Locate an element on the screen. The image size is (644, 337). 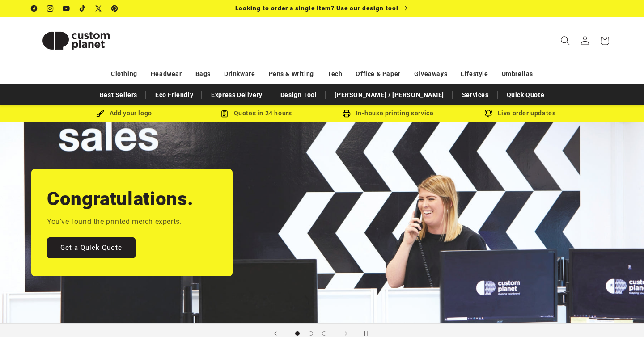
a: Tech is located at coordinates (334, 74).